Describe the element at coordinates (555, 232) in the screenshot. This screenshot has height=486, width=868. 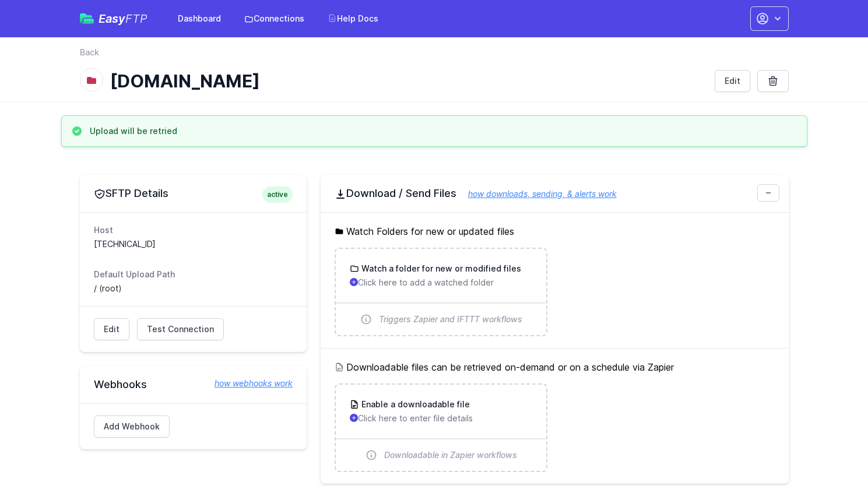
I see `h5: Watch Folders for new or updated files` at that location.